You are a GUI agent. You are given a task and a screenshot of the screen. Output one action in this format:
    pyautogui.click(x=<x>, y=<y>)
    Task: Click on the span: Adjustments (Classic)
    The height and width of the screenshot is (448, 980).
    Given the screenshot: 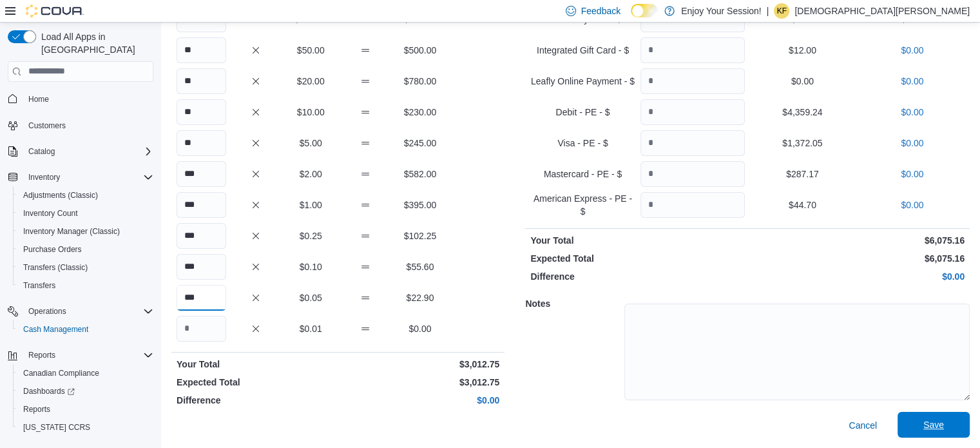 What is the action you would take?
    pyautogui.click(x=60, y=195)
    